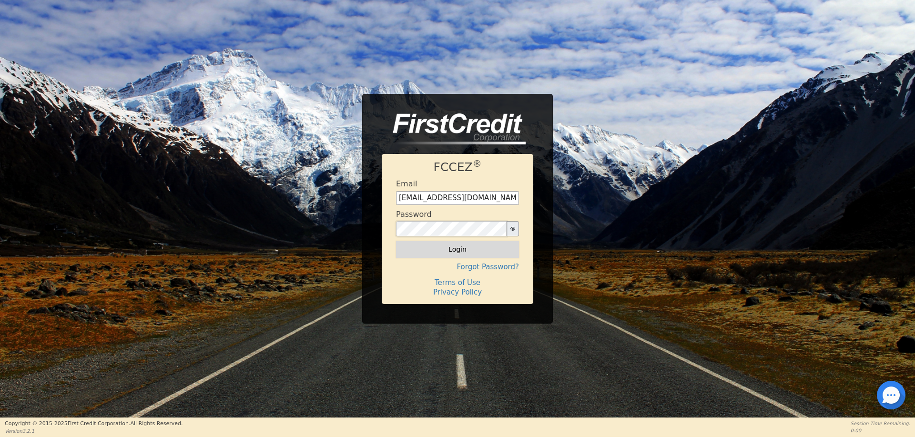 The image size is (915, 438). Describe the element at coordinates (454, 129) in the screenshot. I see `img: logo-CMu_cnol.png` at that location.